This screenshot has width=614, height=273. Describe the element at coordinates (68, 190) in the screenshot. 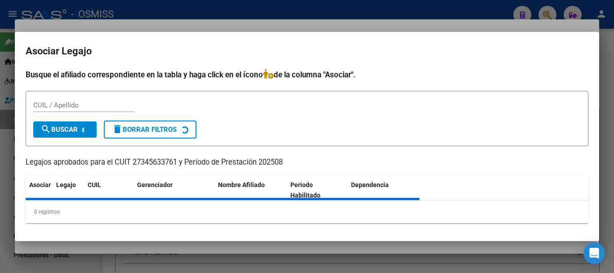

I see `datatable-header-cell: Legajo` at that location.